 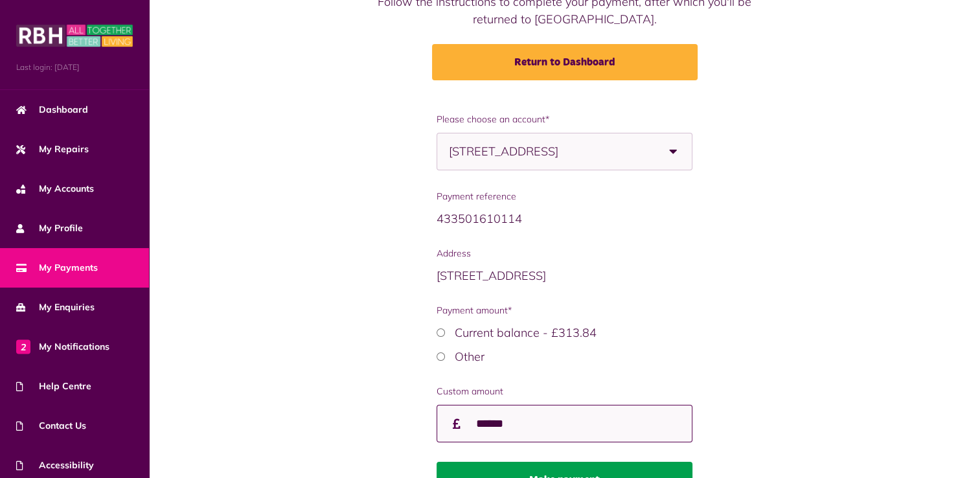 I want to click on span: My Payments, so click(x=57, y=267).